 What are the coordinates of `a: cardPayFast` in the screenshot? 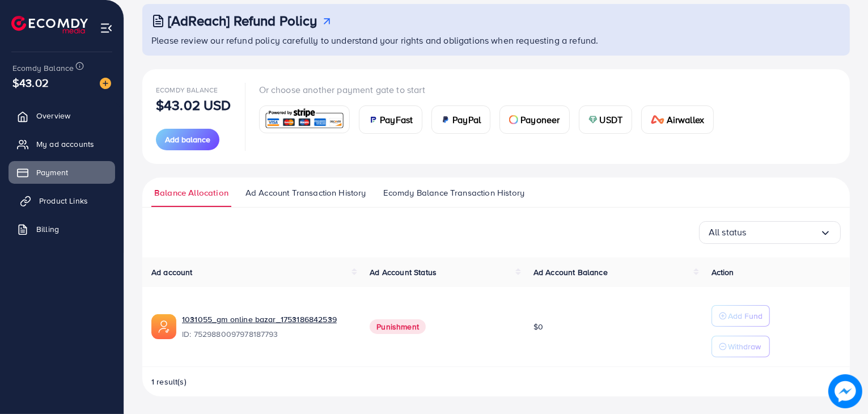 It's located at (390, 120).